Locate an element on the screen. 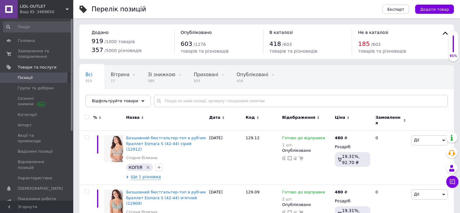 The height and width of the screenshot is (213, 460). span: Назва is located at coordinates (133, 117).